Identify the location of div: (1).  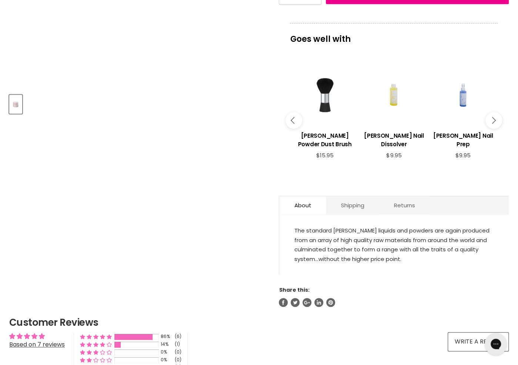
(177, 344).